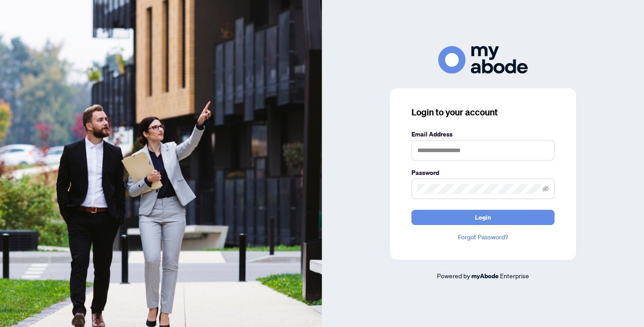  Describe the element at coordinates (514, 276) in the screenshot. I see `span: Enterprise` at that location.